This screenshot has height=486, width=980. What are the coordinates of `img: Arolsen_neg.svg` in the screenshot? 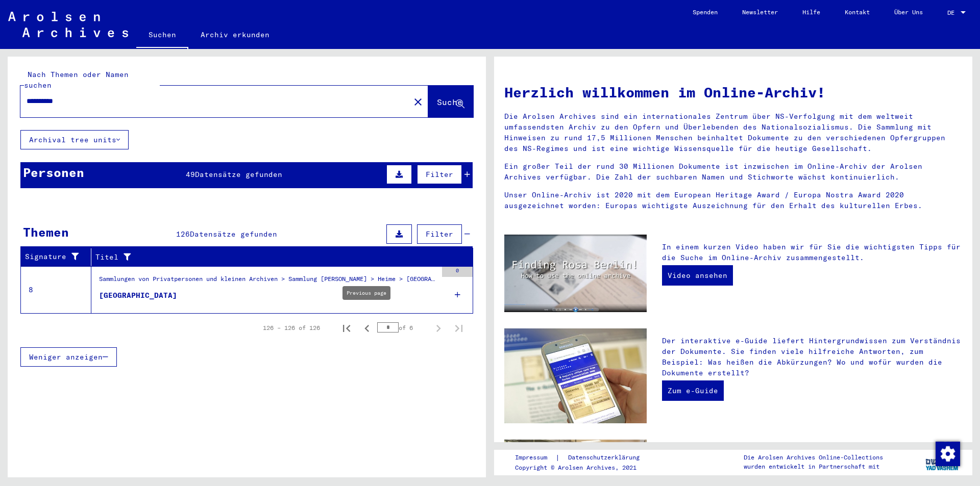 It's located at (68, 25).